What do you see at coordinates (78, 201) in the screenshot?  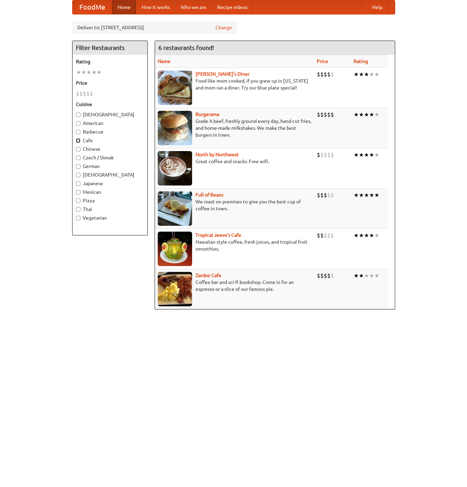 I see `input: Pizza` at bounding box center [78, 201].